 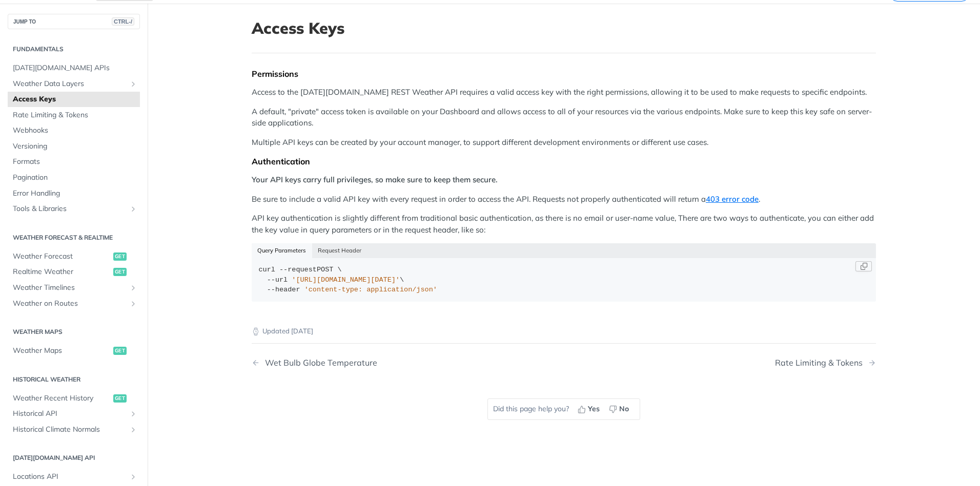 What do you see at coordinates (74, 146) in the screenshot?
I see `a: Versioning` at bounding box center [74, 146].